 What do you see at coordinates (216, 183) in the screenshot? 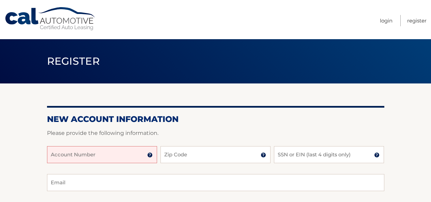
I see `input: Email` at bounding box center [216, 183].